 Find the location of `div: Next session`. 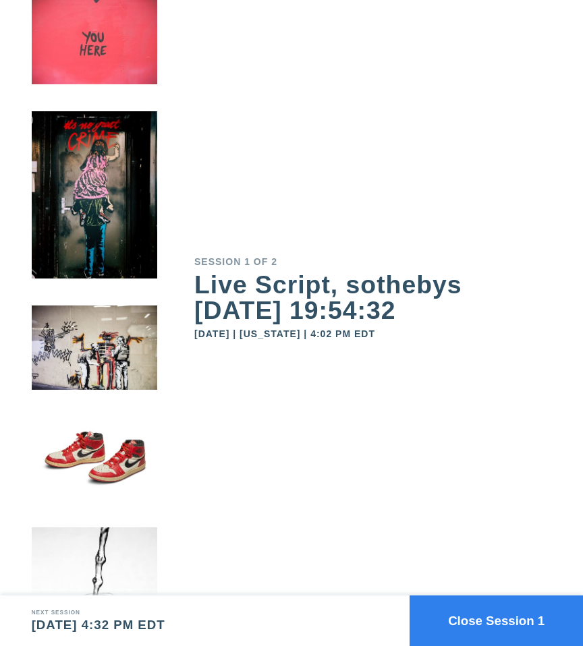

div: Next session is located at coordinates (98, 613).